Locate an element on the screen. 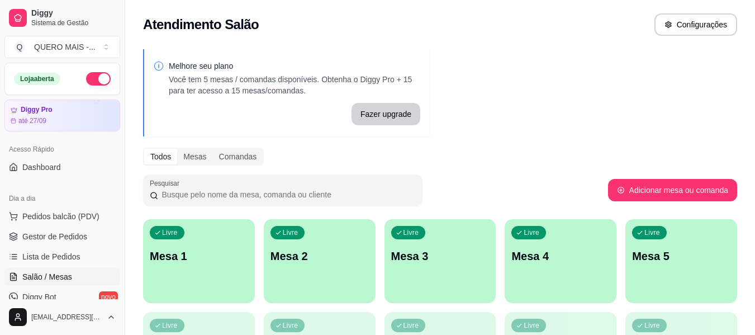 The height and width of the screenshot is (335, 755). input: Pesquisar is located at coordinates (287, 195).